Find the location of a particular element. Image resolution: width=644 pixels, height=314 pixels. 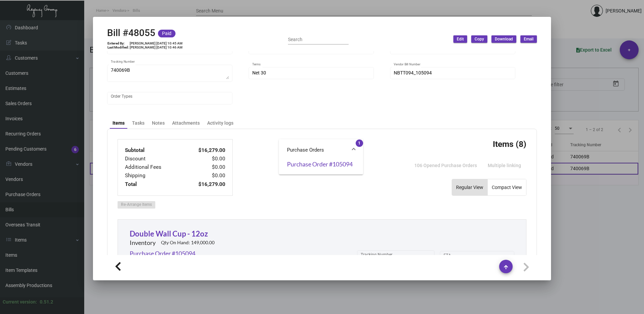

div: Attachments is located at coordinates (186, 123).